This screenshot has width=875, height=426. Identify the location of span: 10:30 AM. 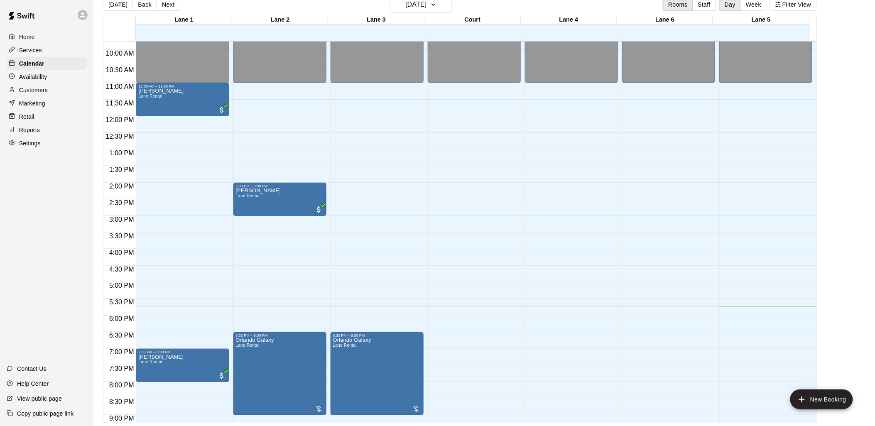
(120, 70).